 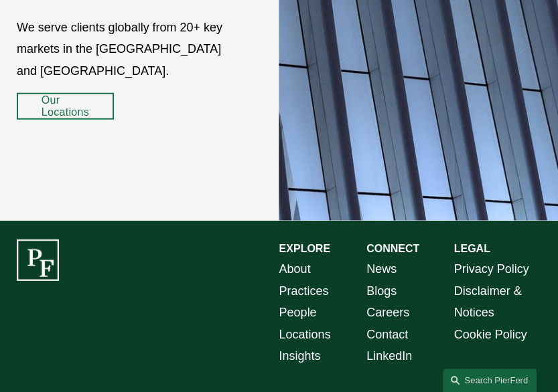 What do you see at coordinates (300, 356) in the screenshot?
I see `a: Insights` at bounding box center [300, 356].